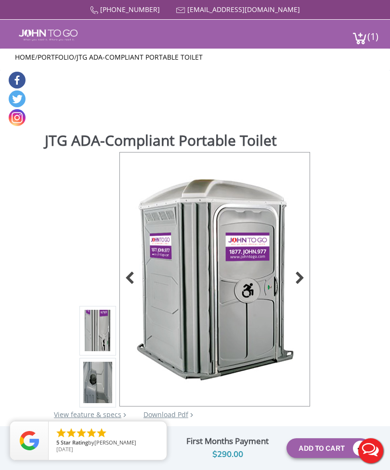 This screenshot has height=470, width=390. What do you see at coordinates (48, 35) in the screenshot?
I see `img: JOHN to go` at bounding box center [48, 35].